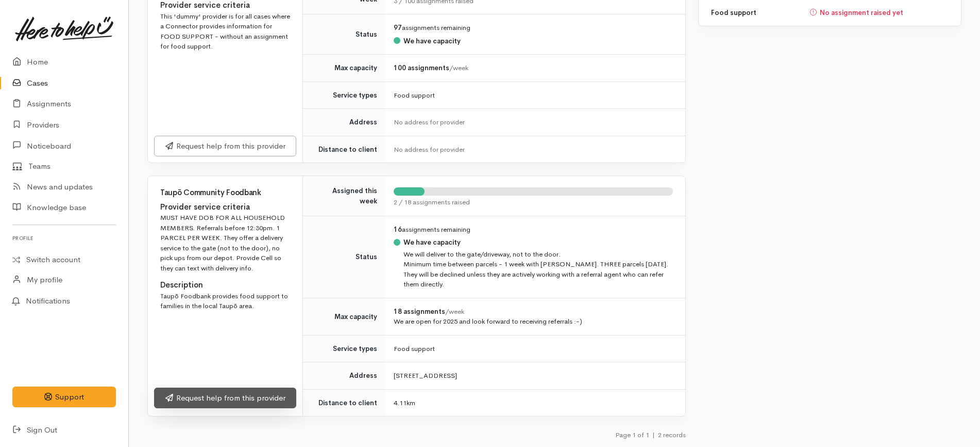 This screenshot has height=447, width=980. What do you see at coordinates (650, 434) in the screenshot?
I see `small: Page 1 of 1 2 records` at bounding box center [650, 434].